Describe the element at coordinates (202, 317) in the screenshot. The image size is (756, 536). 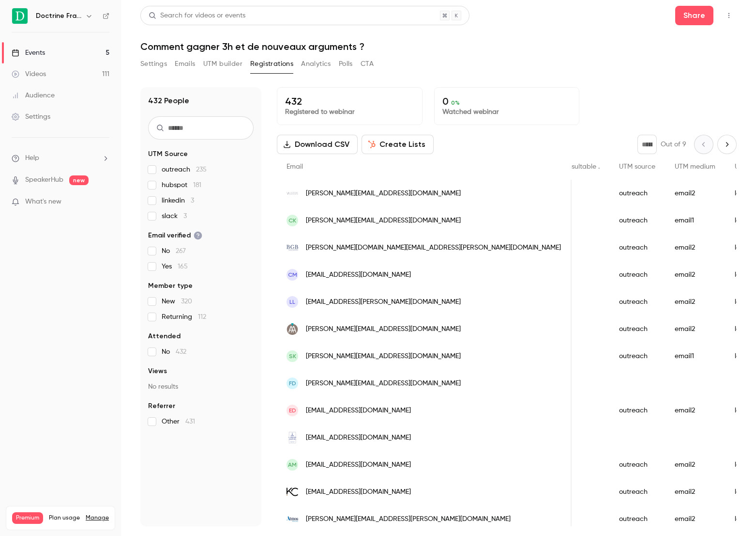
I see `span: 112` at that location.